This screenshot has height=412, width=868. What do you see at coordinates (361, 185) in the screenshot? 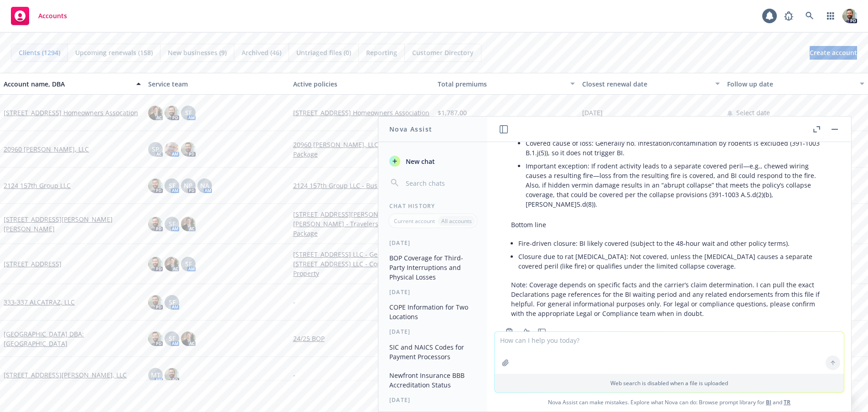
I see `a: 2124 157th Group LLC - Business Owners` at bounding box center [361, 185].